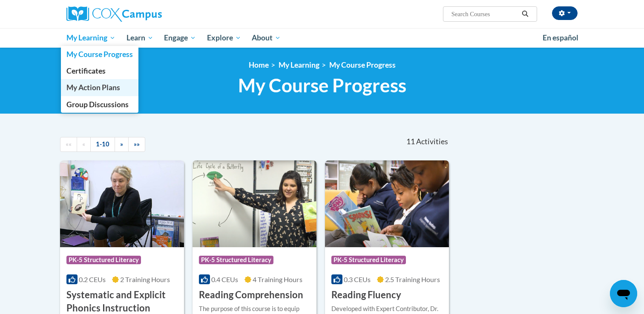  What do you see at coordinates (366, 295) in the screenshot?
I see `h3: Reading Fluency` at bounding box center [366, 295].